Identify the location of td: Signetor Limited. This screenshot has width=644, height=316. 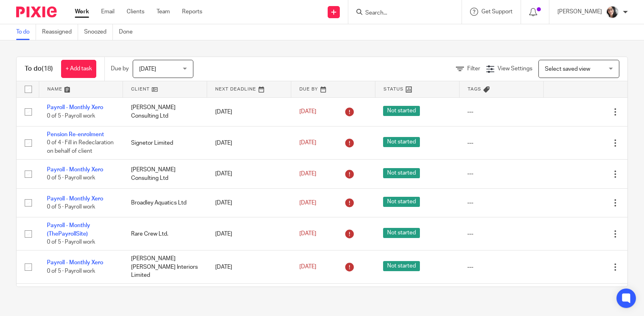
(165, 142).